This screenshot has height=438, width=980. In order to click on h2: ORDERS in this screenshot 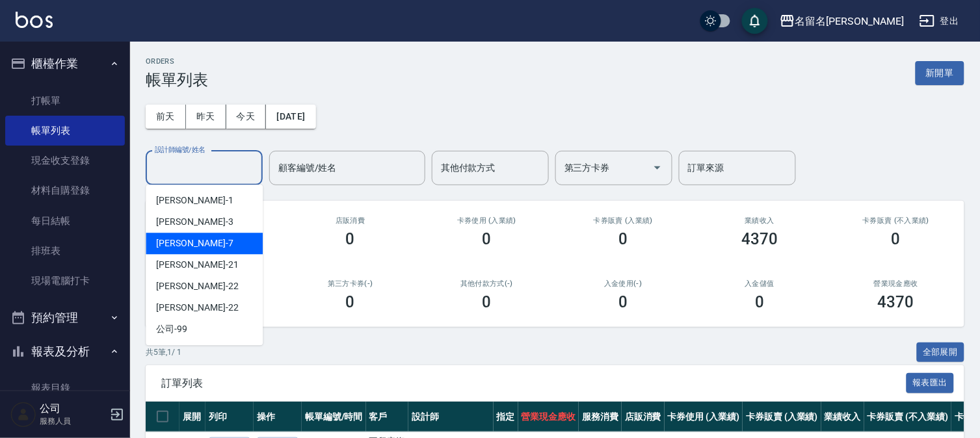, I will do `click(176, 61)`.